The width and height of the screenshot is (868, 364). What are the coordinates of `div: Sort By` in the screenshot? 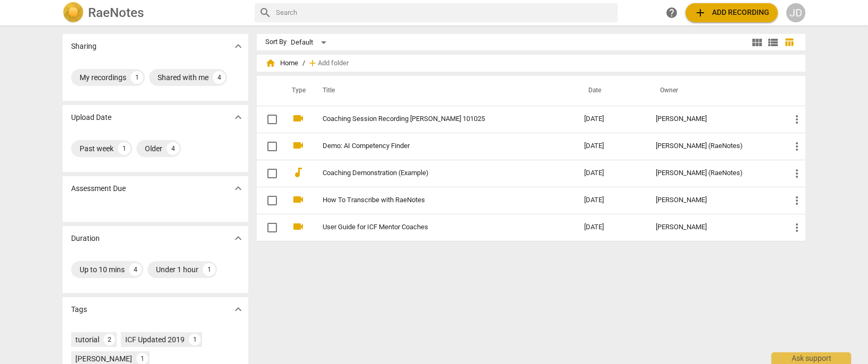 It's located at (276, 42).